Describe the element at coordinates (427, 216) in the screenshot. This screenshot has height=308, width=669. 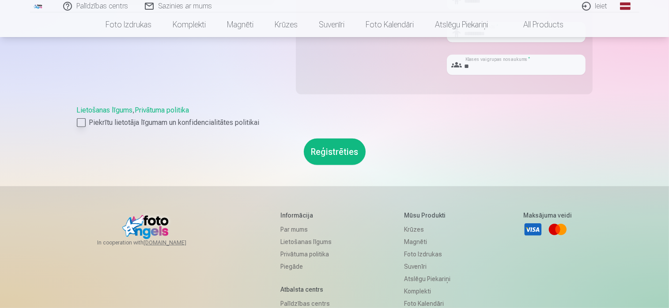
I see `h5: Mūsu produkti` at that location.